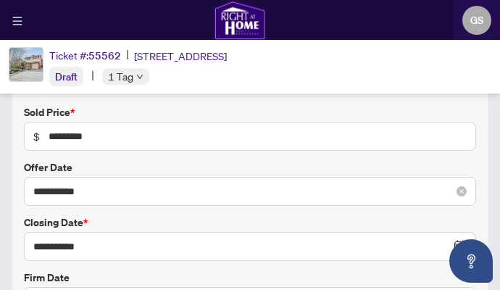  I want to click on span: GS, so click(477, 20).